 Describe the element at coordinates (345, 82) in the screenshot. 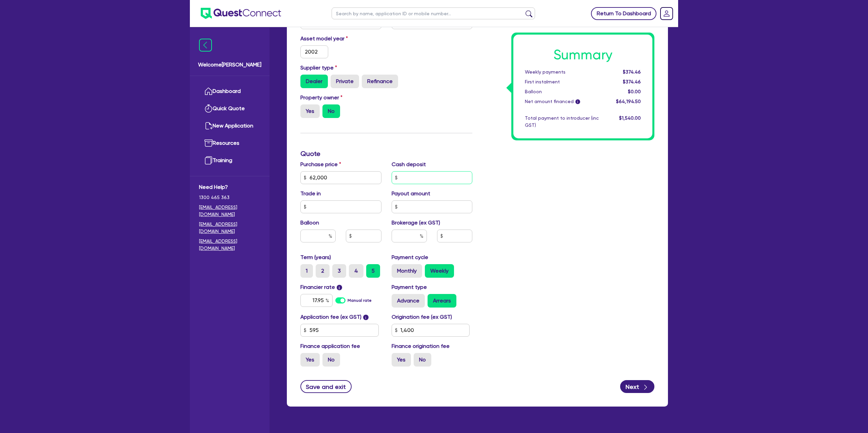

I see `label: Private` at that location.